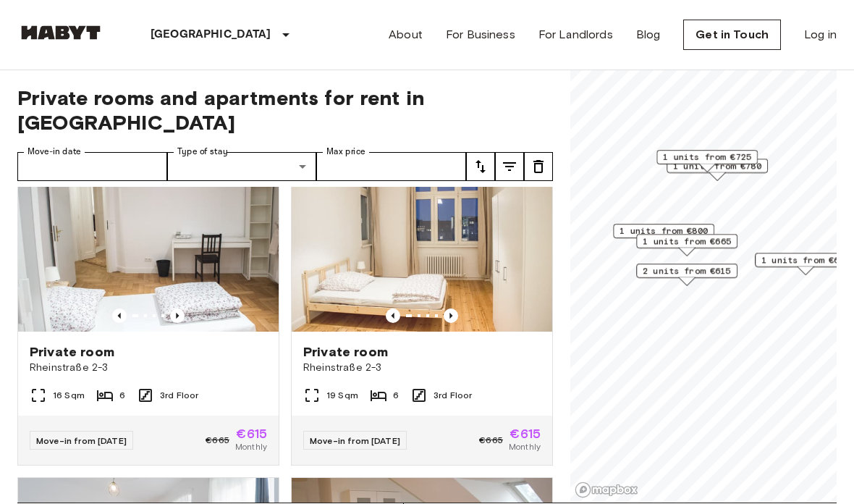 This screenshot has height=504, width=854. What do you see at coordinates (687, 241) in the screenshot?
I see `span: 1 units from €665` at bounding box center [687, 241].